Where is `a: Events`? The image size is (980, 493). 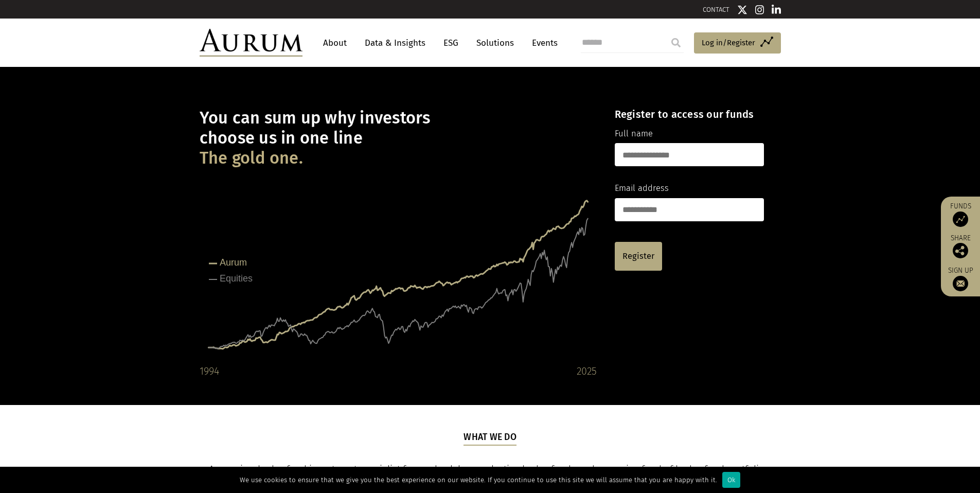
a: Events is located at coordinates (542, 43).